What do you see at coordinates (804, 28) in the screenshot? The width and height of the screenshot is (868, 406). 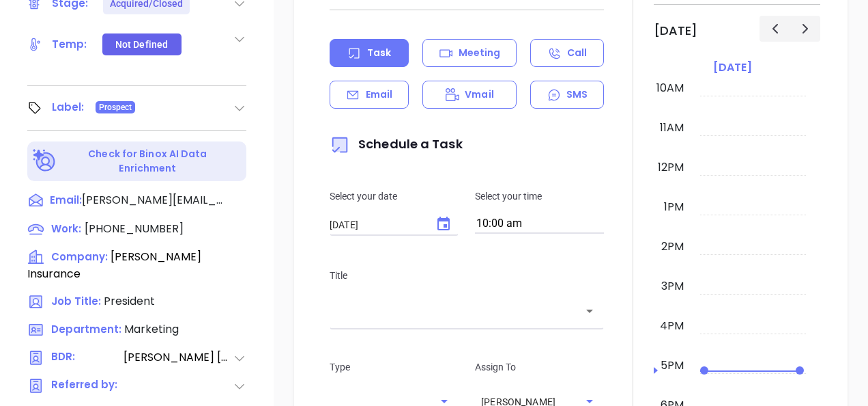 I see `button: Next day` at bounding box center [804, 28].